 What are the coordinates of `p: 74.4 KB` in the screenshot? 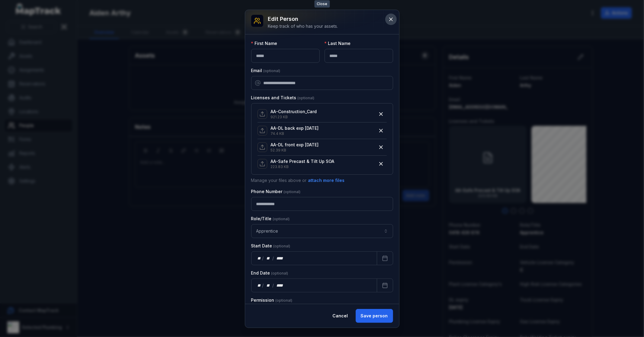 It's located at (295, 134).